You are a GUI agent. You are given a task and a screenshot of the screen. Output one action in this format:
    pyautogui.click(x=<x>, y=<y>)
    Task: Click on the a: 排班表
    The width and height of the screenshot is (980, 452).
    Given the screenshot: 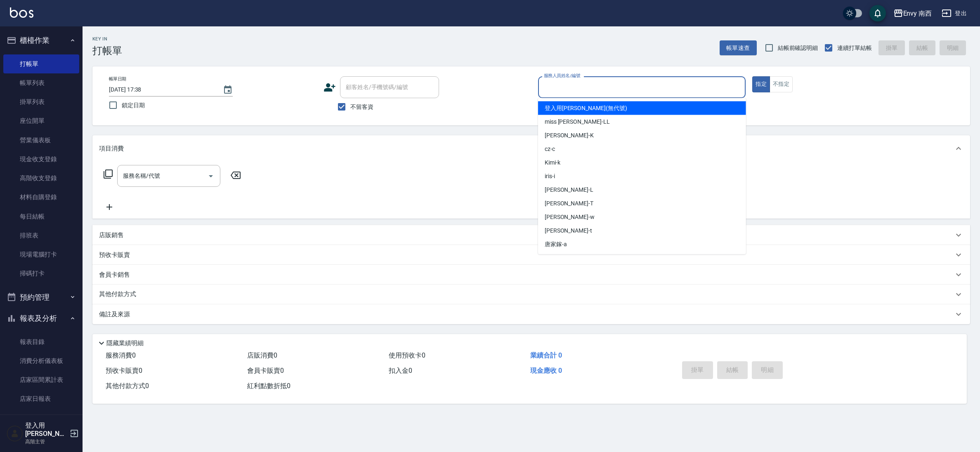 What is the action you would take?
    pyautogui.click(x=41, y=235)
    